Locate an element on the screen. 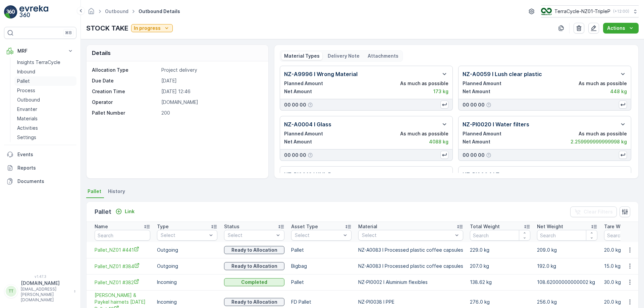 The height and width of the screenshot is (308, 644). input: Search is located at coordinates (122, 235).